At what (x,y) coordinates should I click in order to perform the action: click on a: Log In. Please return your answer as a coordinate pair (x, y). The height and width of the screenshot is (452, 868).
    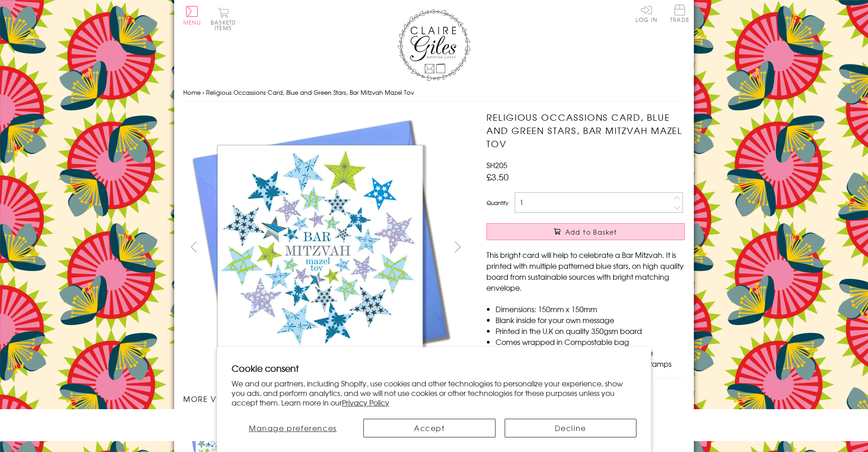
    Looking at the image, I should click on (646, 13).